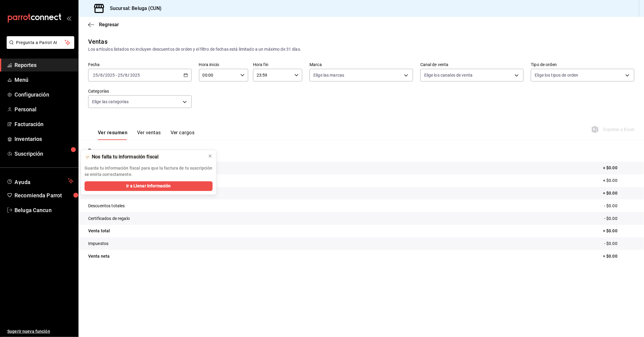 The image size is (644, 337). I want to click on p: Resumen, so click(361, 151).